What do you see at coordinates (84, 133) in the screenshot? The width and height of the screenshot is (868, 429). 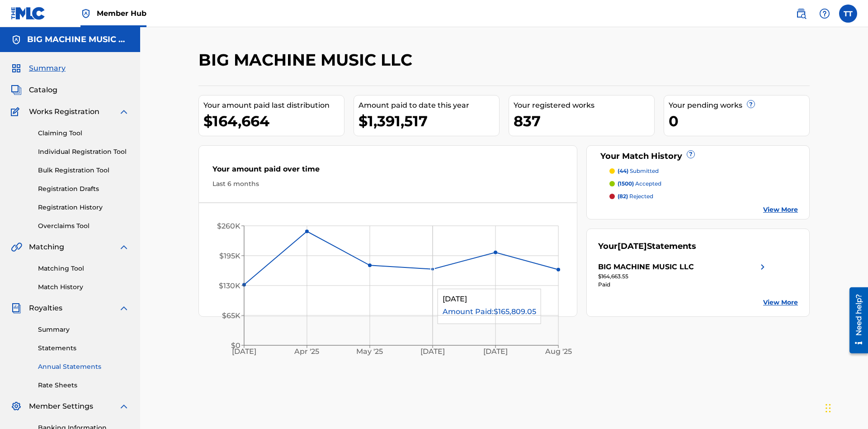 I see `a: Claiming Tool` at bounding box center [84, 133].